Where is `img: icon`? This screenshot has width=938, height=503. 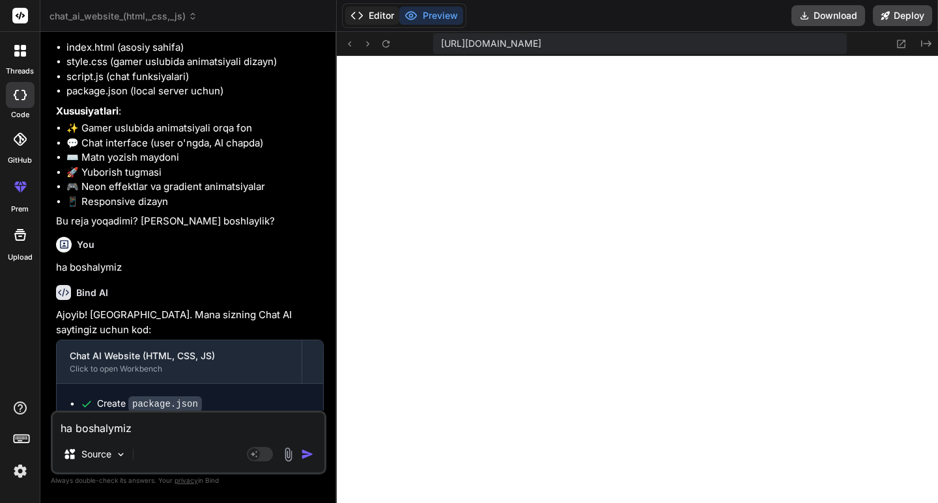 img: icon is located at coordinates (307, 455).